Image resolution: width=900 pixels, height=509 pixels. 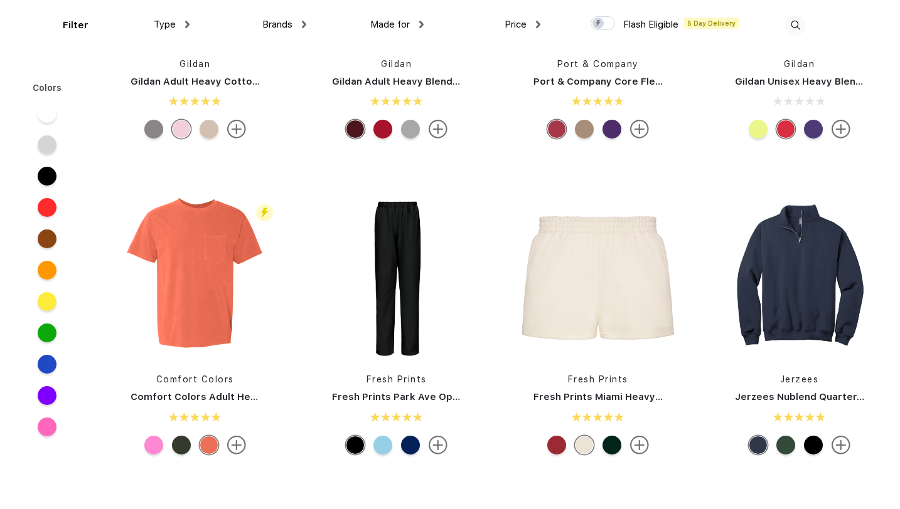 What do you see at coordinates (259, 397) in the screenshot?
I see `a: Comfort Colors Adult Heavyweight RS Pocket T-Shirt` at bounding box center [259, 397].